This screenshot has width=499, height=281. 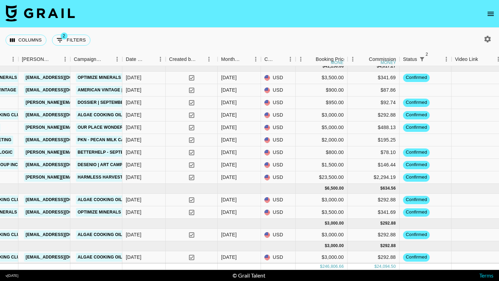 I want to click on button: Select columns, so click(x=26, y=40).